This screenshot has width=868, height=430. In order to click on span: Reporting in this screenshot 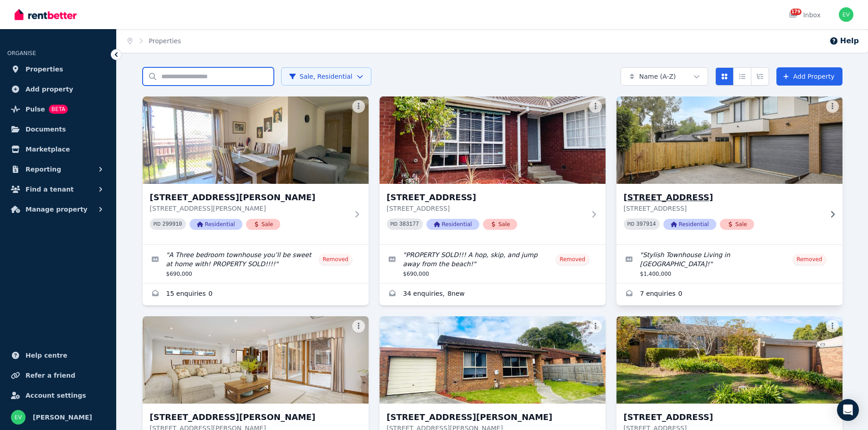, I will do `click(43, 169)`.